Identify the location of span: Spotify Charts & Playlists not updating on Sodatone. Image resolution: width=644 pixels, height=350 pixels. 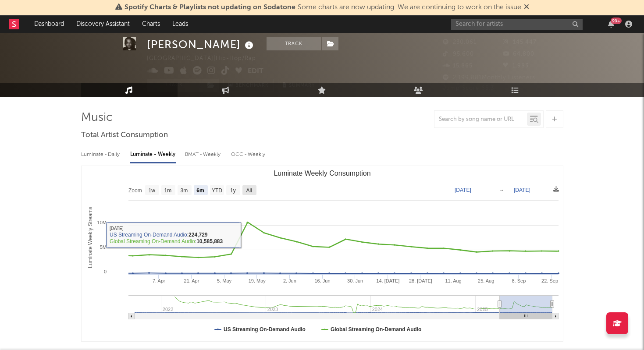
(210, 7).